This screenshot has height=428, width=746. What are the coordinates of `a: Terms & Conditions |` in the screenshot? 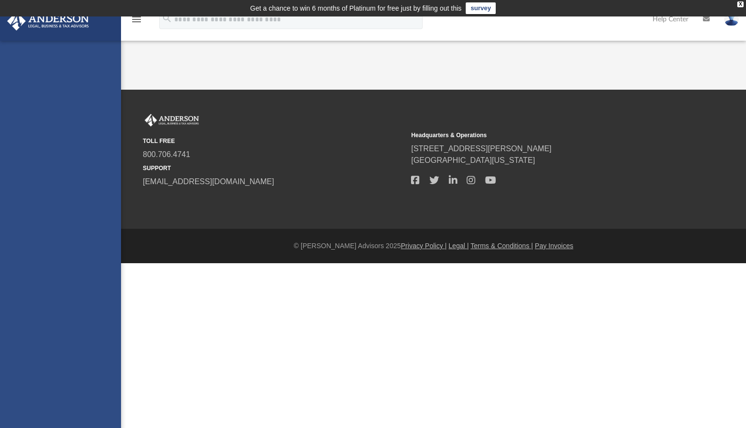 It's located at (502, 245).